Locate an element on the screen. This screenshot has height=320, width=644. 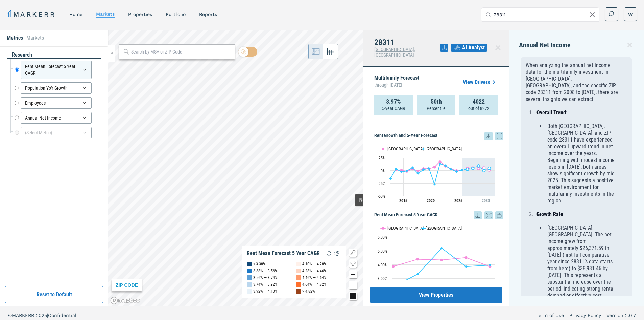
div: 3.56% — 3.74% is located at coordinates (265, 278).